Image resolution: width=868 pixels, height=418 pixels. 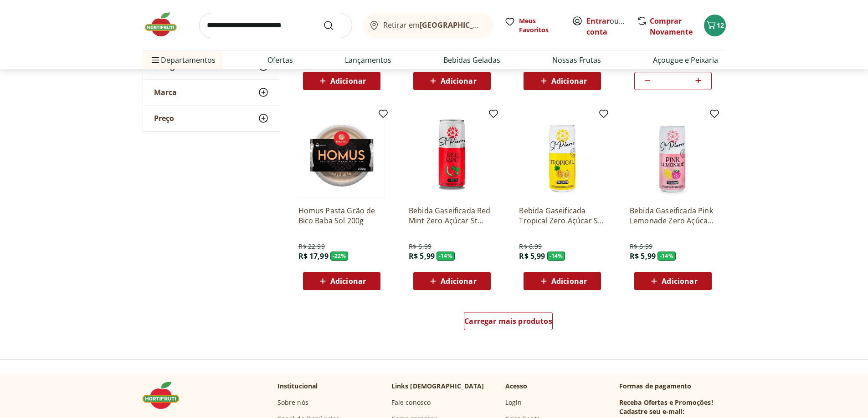 What do you see at coordinates (452, 155) in the screenshot?
I see `img: Bebida Gaseificada Red Mint Zero Açúcar St Pierre 310ml` at bounding box center [452, 155].